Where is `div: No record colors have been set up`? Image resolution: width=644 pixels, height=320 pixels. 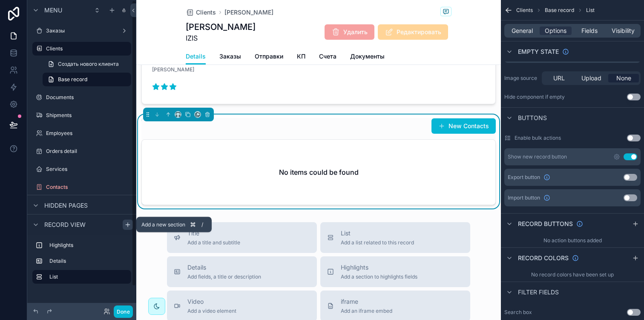 div: No record colors have been set up is located at coordinates (573, 274).